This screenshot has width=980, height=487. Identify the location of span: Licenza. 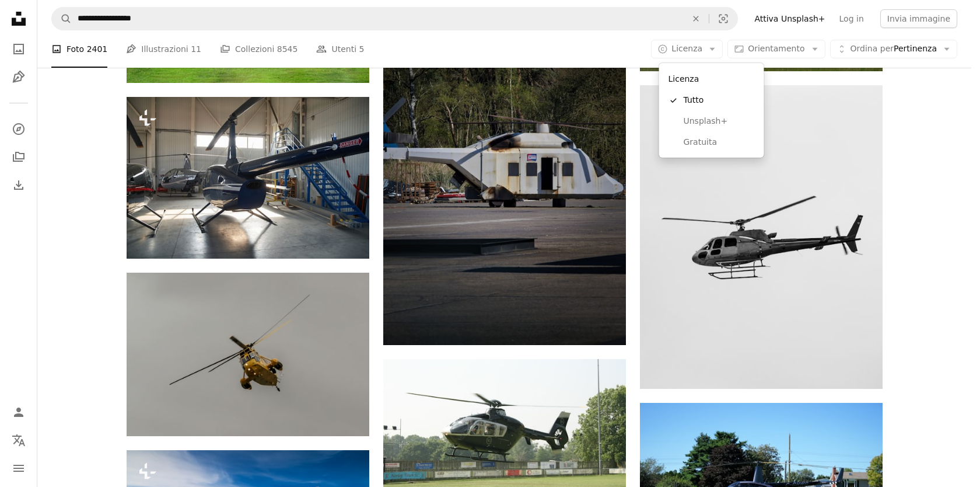
(687, 48).